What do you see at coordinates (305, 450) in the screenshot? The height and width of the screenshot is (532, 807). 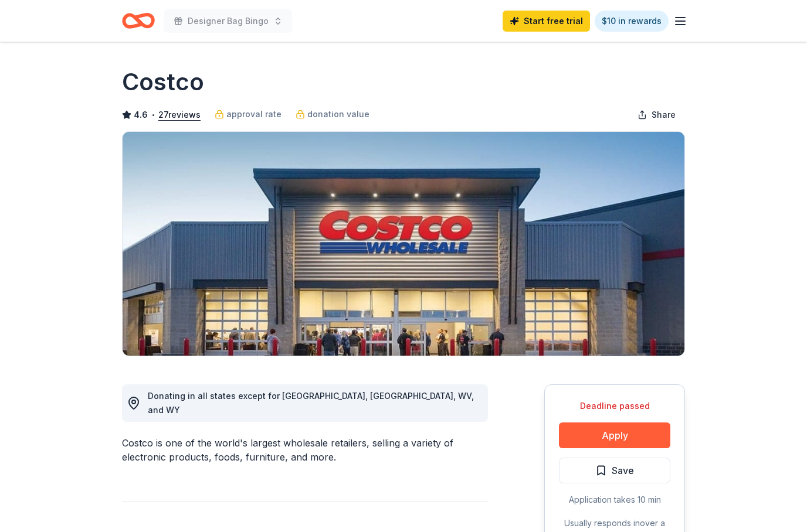 I see `div: Costco is one of the world's largest wholesale retailers, selling a variety of electronic product...` at bounding box center [305, 450].